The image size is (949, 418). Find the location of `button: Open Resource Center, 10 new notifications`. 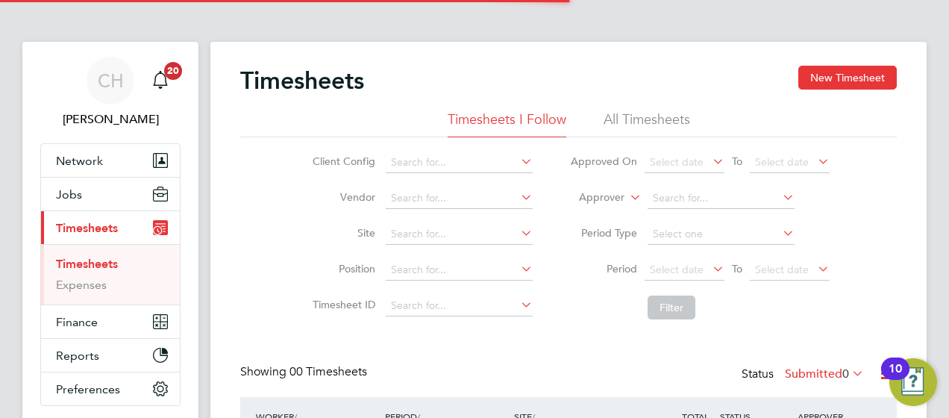

button: Open Resource Center, 10 new notifications is located at coordinates (914, 382).